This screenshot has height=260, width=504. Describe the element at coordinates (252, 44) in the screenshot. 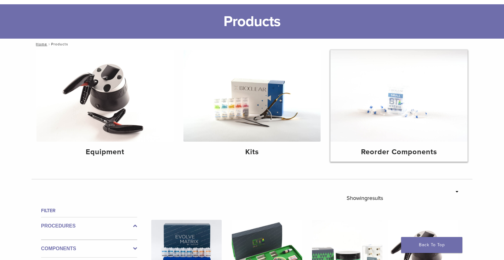

I see `nav: Products` at that location.